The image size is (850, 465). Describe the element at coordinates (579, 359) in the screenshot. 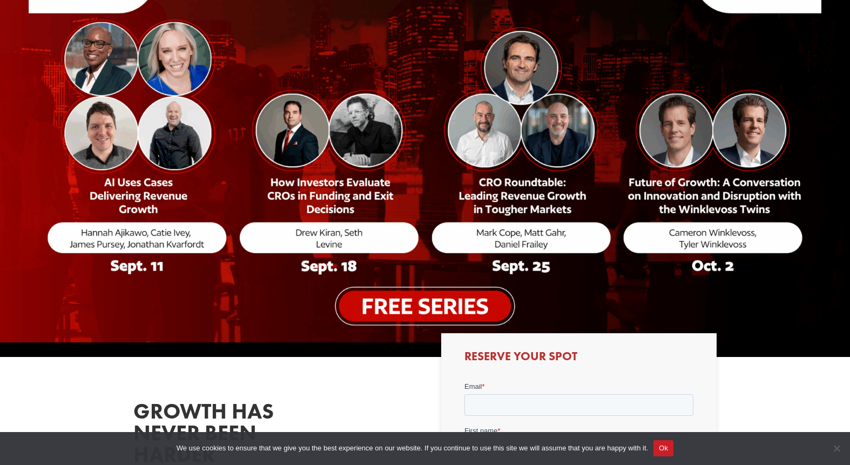

I see `h3: Reserve Your Spot` at that location.